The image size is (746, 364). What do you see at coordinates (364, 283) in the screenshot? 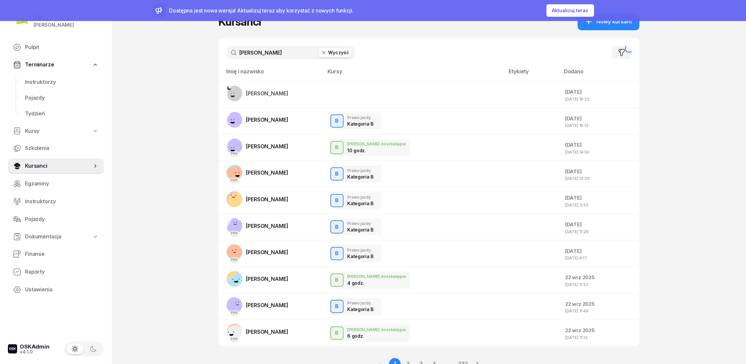
I see `div: 4 godz.` at bounding box center [364, 283].